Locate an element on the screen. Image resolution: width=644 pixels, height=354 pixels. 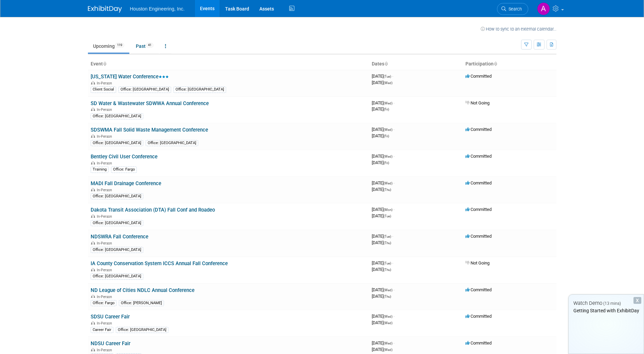
a: Sort by Start Date is located at coordinates (386, 64).